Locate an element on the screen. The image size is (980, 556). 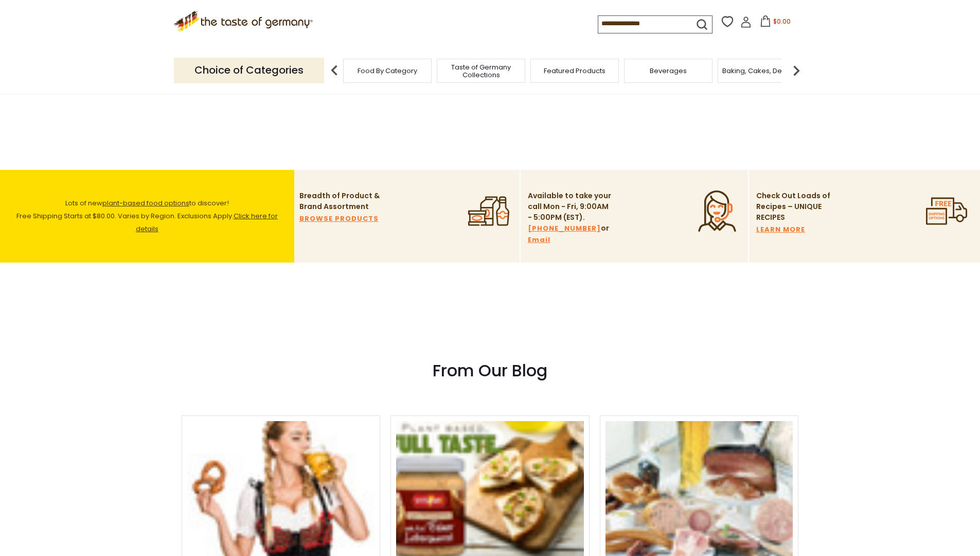
a: Taste of Germany Collections is located at coordinates (481, 71).